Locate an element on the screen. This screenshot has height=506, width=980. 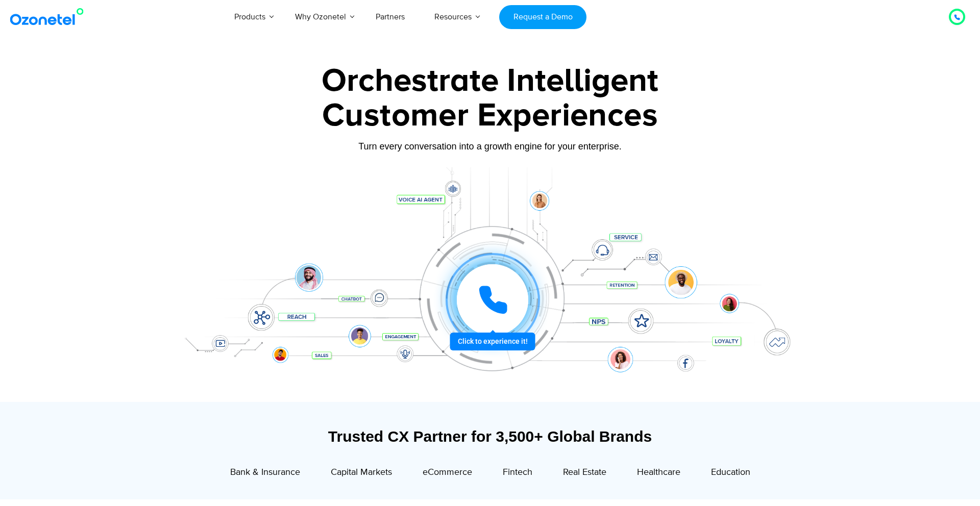
div: Orchestrate Intelligent is located at coordinates (490, 81).